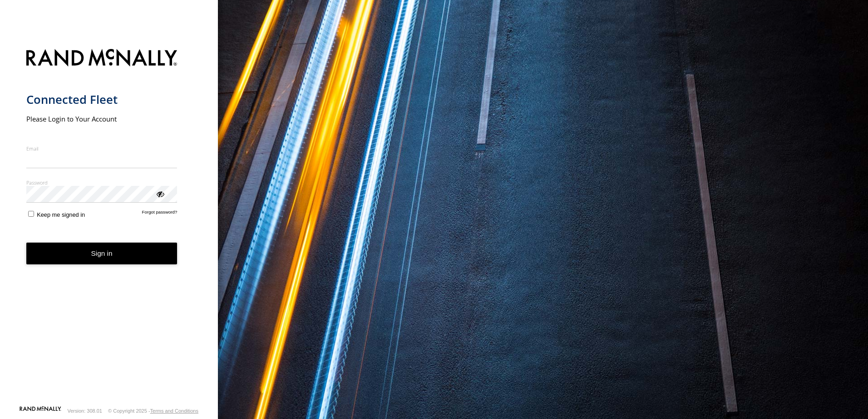 The height and width of the screenshot is (419, 868). Describe the element at coordinates (102, 254) in the screenshot. I see `button: Sign in` at that location.